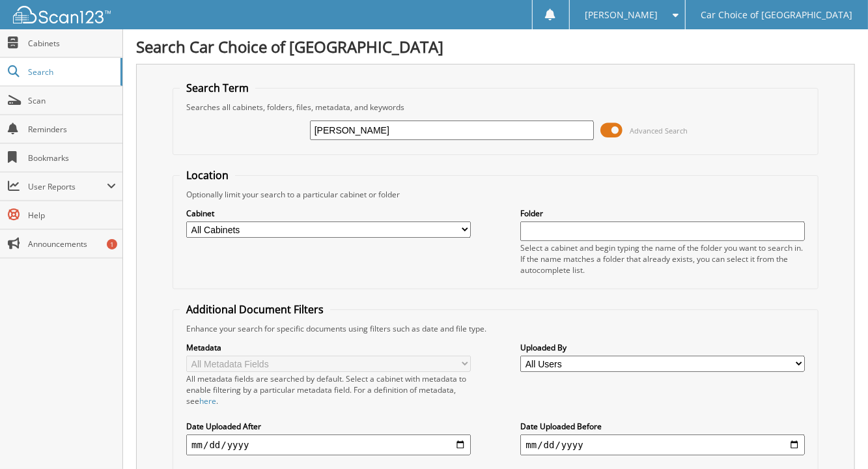 This screenshot has height=469, width=868. What do you see at coordinates (328, 347) in the screenshot?
I see `label: Metadata` at bounding box center [328, 347].